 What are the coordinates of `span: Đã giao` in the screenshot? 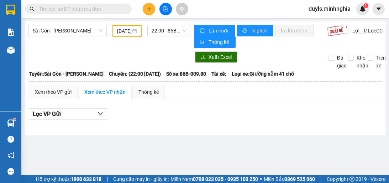 It's located at (342, 62).